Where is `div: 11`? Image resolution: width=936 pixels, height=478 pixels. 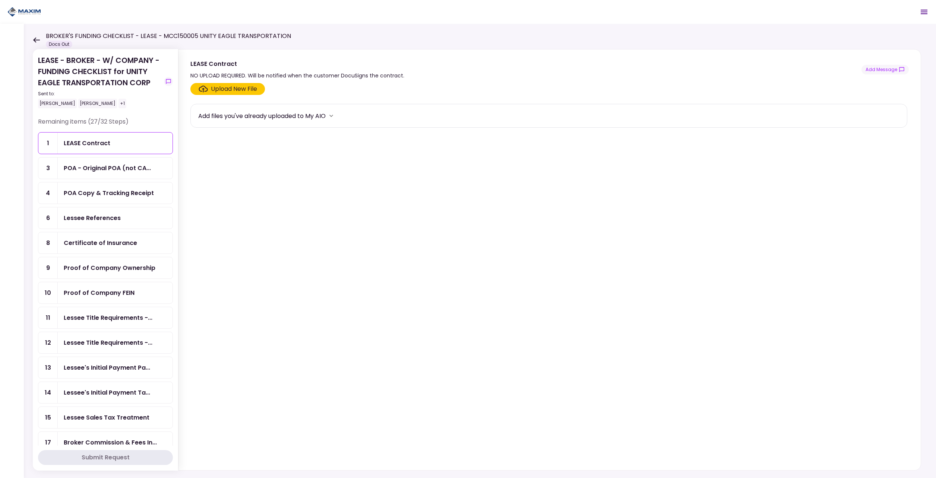 div: 11 is located at coordinates (48, 318).